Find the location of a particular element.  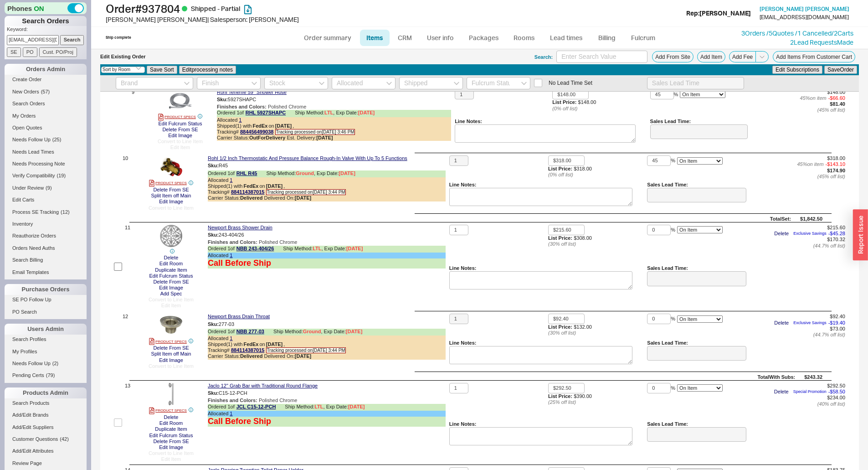

div: $318.00 is located at coordinates (597, 172).